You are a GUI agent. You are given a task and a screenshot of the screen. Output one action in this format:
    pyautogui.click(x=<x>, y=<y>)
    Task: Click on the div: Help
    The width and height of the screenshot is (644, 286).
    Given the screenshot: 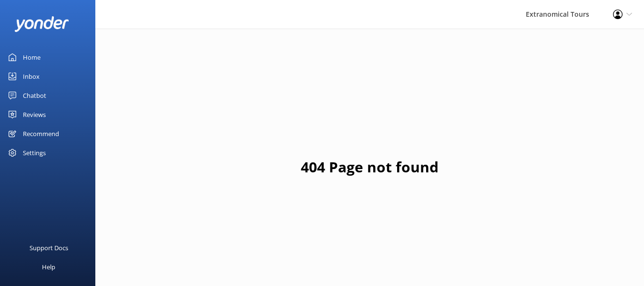 What is the action you would take?
    pyautogui.click(x=49, y=267)
    